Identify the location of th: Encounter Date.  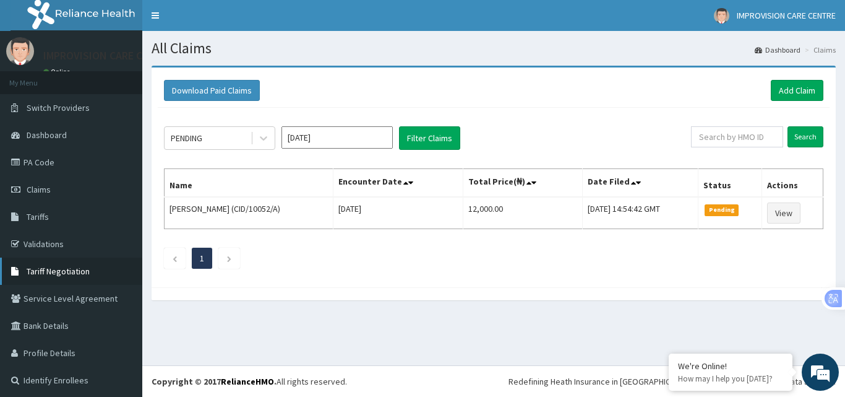
(398, 183).